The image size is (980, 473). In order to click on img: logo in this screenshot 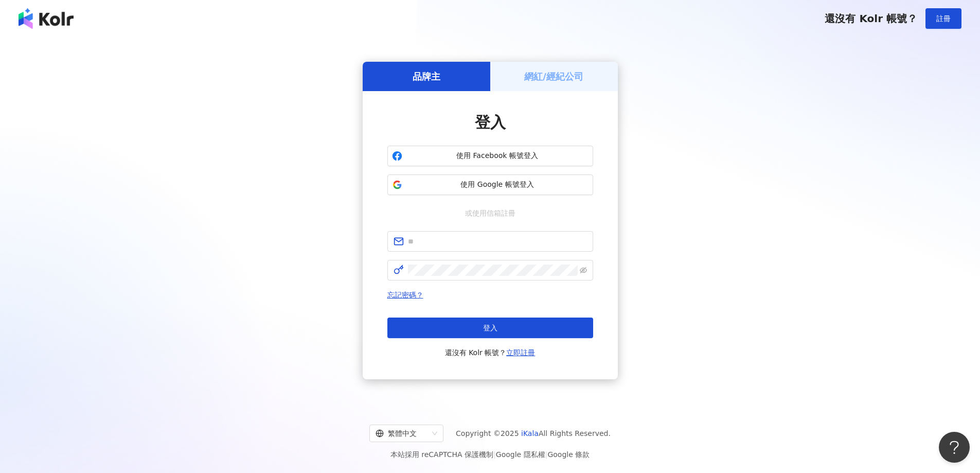, I will do `click(46, 19)`.